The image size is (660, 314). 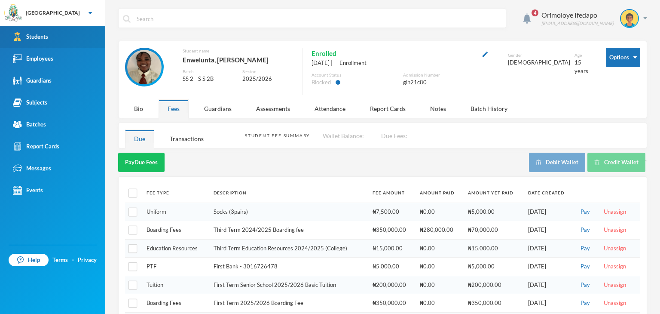 I want to click on button: Edit, so click(x=485, y=53).